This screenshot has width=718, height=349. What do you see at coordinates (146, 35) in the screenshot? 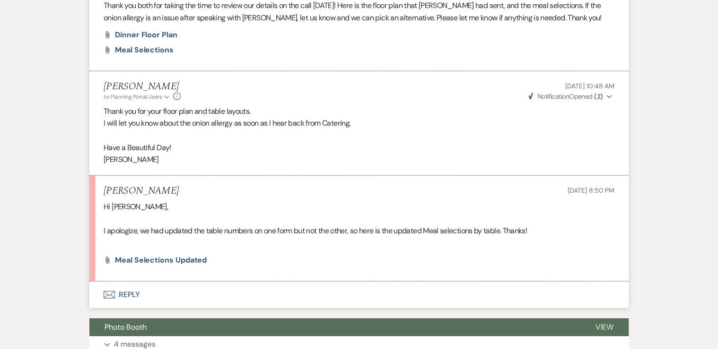
I see `a: Dinner floor plan` at bounding box center [146, 35].